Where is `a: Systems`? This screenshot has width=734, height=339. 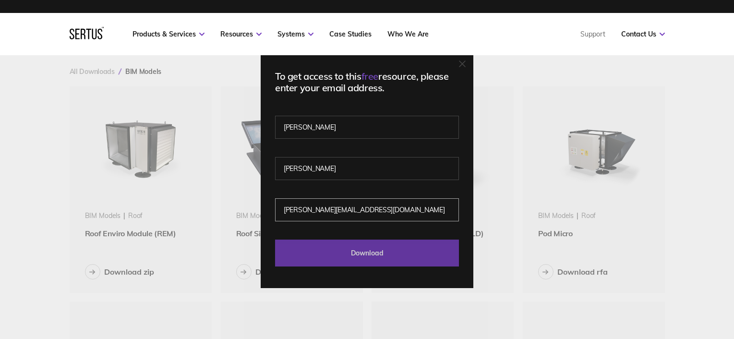
a: Systems is located at coordinates (295, 34).